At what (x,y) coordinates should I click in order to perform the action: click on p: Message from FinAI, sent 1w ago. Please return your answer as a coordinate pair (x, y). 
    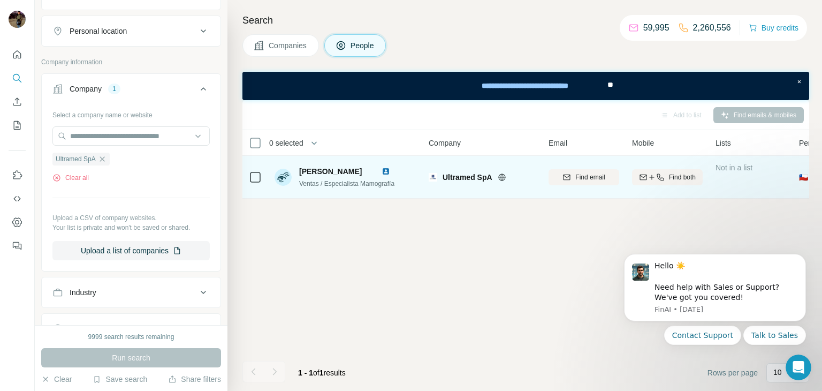
    Looking at the image, I should click on (118, 68).